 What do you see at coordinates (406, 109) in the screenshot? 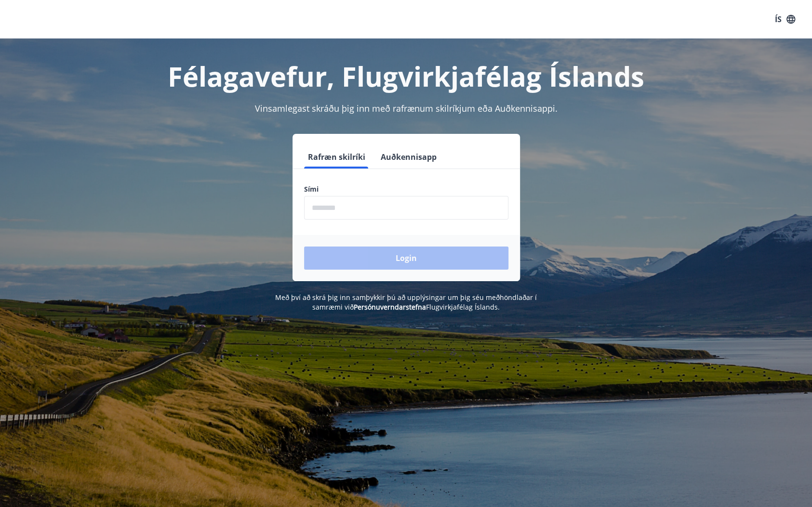
I see `span: Vinsamlegast skráðu þig inn með rafrænum skilríkjum eða Auðkennisappi.` at bounding box center [406, 109].